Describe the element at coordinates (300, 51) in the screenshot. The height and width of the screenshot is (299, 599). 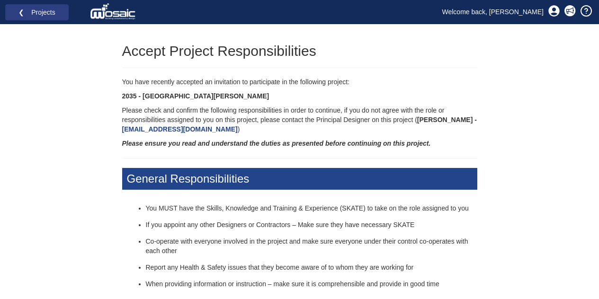
I see `h2: Accept Project Responsibilities` at that location.